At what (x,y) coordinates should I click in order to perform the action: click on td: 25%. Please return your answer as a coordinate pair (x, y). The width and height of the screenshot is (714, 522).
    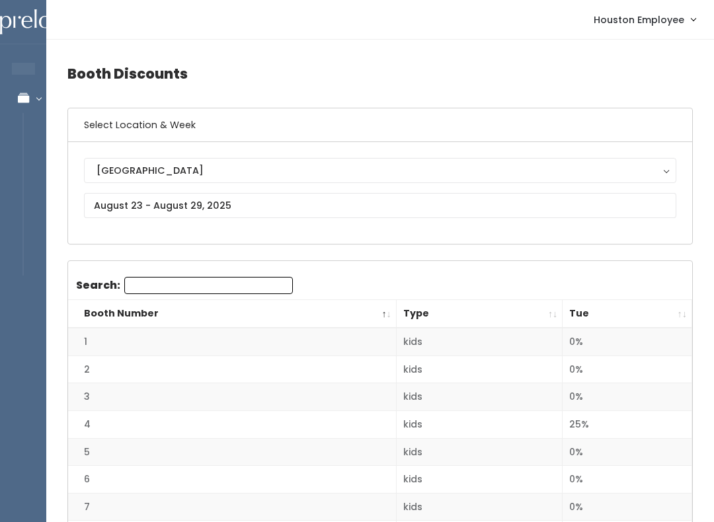
    Looking at the image, I should click on (627, 425).